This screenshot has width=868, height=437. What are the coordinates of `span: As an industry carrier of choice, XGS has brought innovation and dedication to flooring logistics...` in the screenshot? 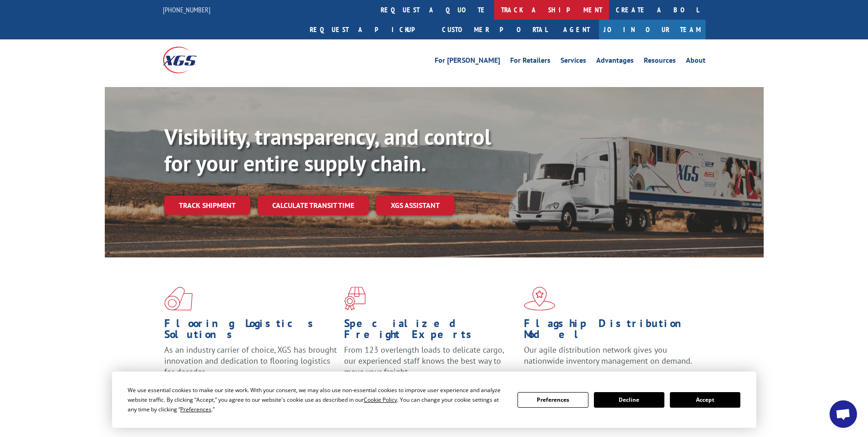 It's located at (251, 360).